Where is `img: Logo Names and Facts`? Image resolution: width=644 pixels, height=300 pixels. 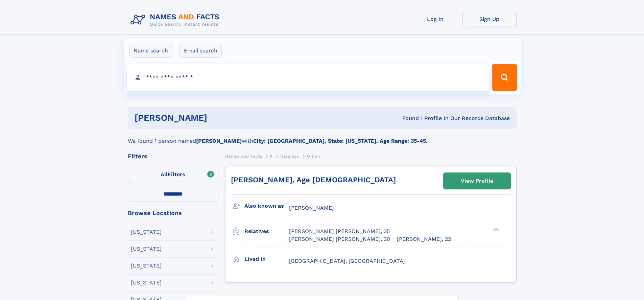 img: Logo Names and Facts is located at coordinates (176, 20).